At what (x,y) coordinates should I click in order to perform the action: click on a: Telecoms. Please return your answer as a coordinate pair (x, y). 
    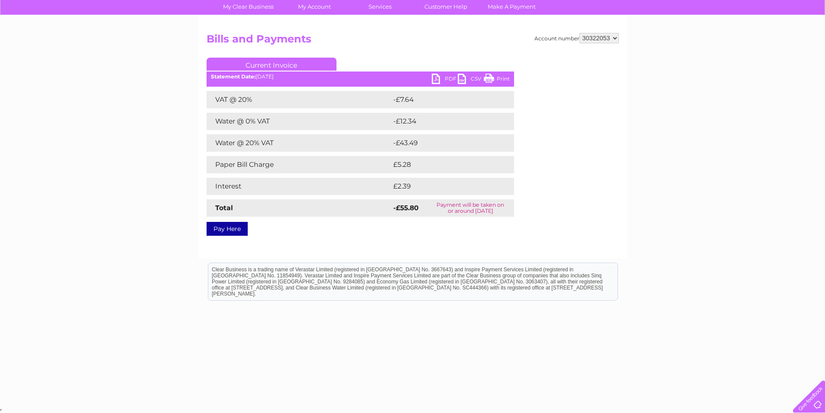
    Looking at the image, I should click on (732, 40).